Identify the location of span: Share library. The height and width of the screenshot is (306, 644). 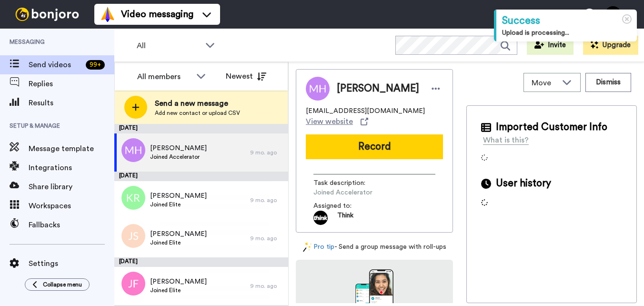
(72, 187).